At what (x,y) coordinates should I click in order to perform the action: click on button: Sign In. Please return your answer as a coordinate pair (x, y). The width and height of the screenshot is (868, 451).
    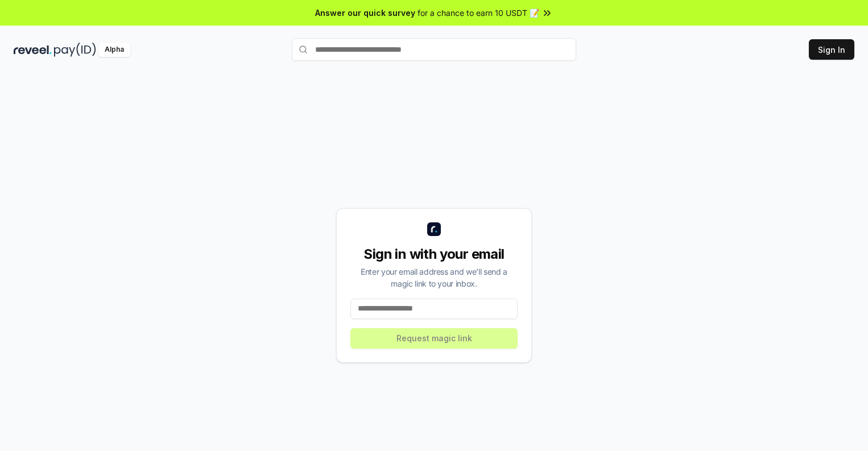
    Looking at the image, I should click on (831, 49).